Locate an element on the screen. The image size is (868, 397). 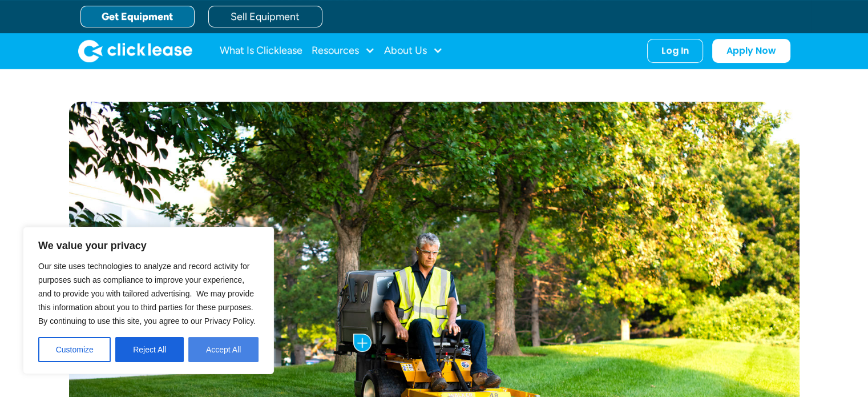
a: Sell Equipment is located at coordinates (265, 17).